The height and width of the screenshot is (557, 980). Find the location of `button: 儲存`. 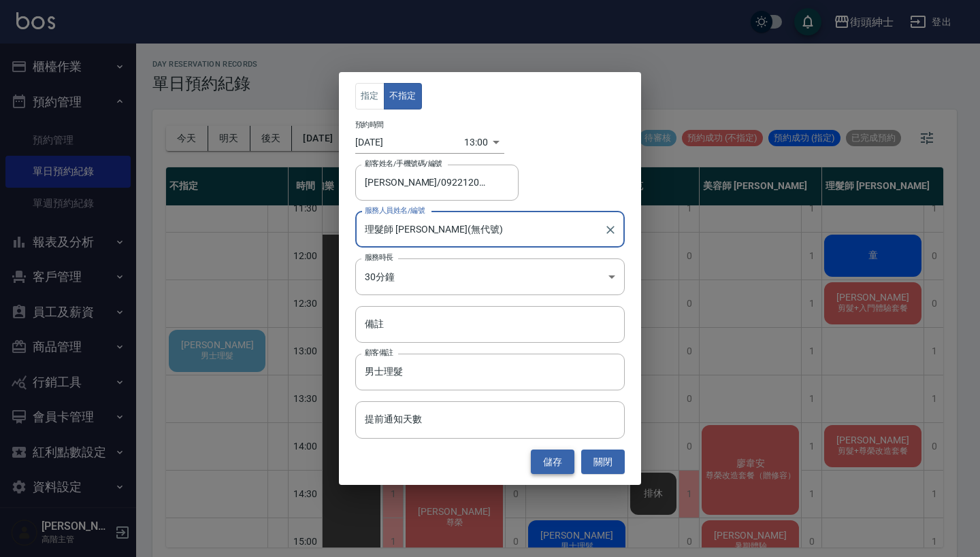

button: 儲存 is located at coordinates (552, 462).